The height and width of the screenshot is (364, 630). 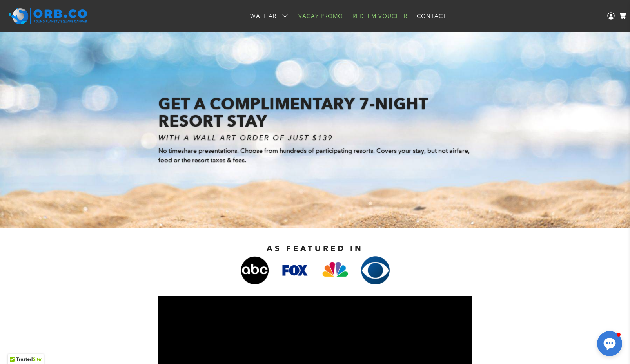 I want to click on a: Contact, so click(x=432, y=16).